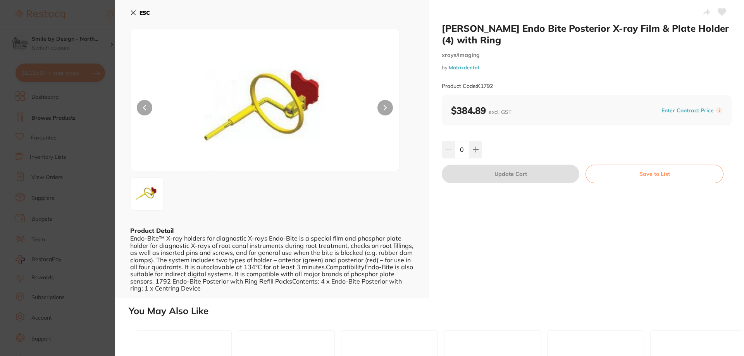 The height and width of the screenshot is (356, 744). What do you see at coordinates (687, 110) in the screenshot?
I see `button: Enter Contract Price` at bounding box center [687, 110].